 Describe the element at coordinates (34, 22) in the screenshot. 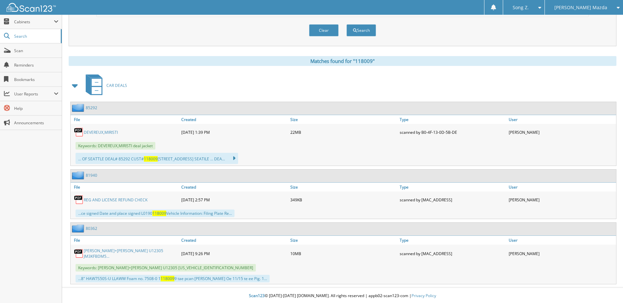

I see `span: Cabinets` at that location.